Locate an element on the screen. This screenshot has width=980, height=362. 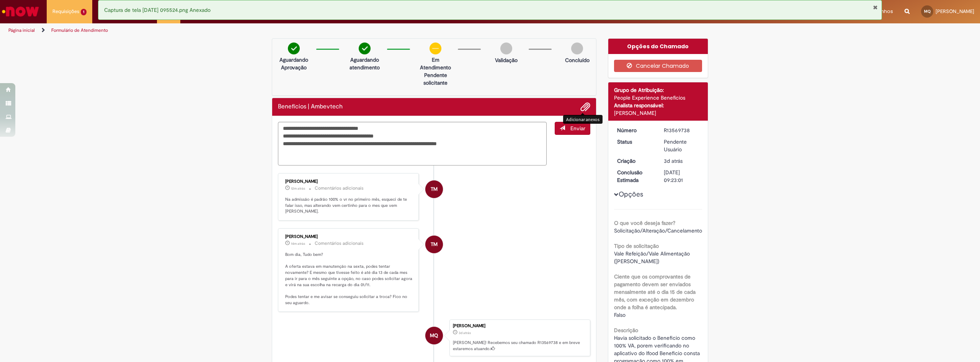
div: Analista responsável: is located at coordinates (658, 106).